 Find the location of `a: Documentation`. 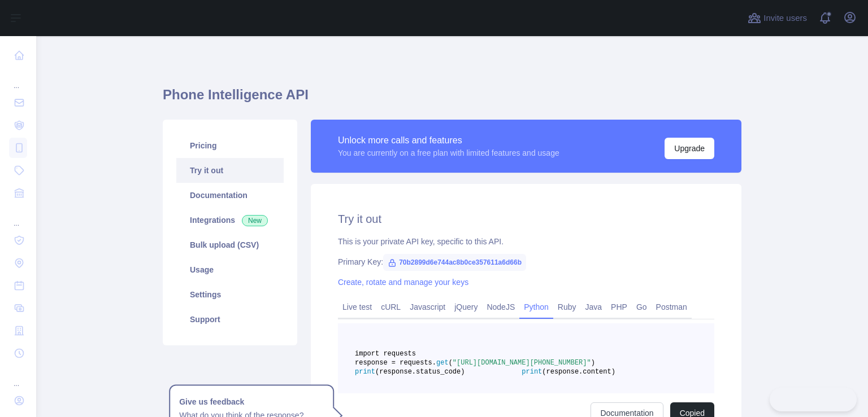

a: Documentation is located at coordinates (230, 195).